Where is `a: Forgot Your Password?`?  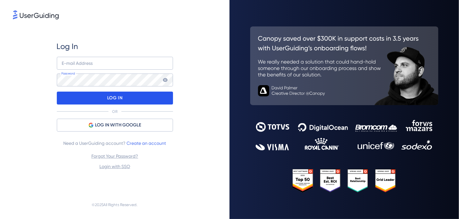
a: Forgot Your Password? is located at coordinates (115, 156).